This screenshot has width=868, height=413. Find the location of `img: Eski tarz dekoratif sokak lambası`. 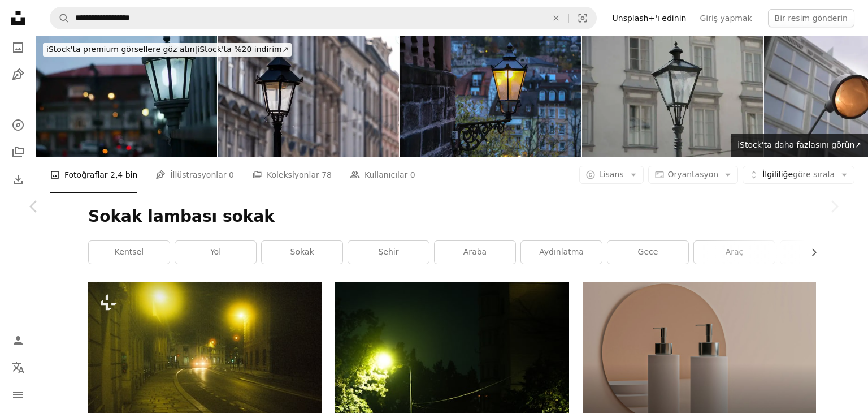

img: Eski tarz dekoratif sokak lambası is located at coordinates (127, 96).